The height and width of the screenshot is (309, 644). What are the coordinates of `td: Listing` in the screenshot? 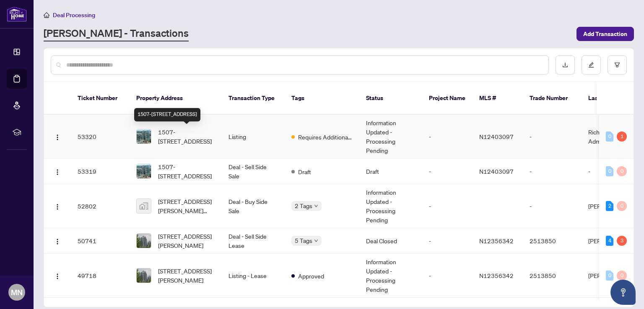 It's located at (253, 137).